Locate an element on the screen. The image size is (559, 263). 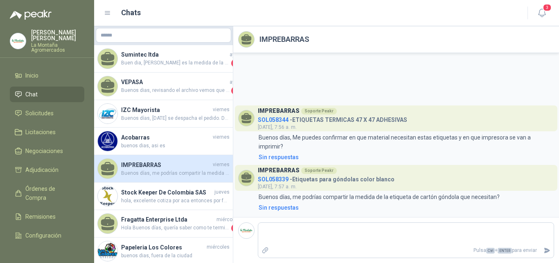
h2: IMPREBARRAS is located at coordinates (285, 39).